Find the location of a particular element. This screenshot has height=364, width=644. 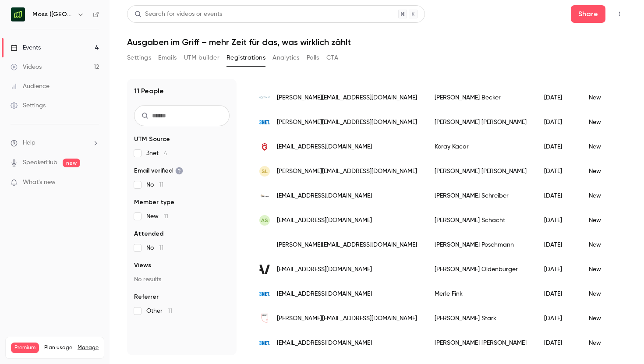

img: glanzburg.de is located at coordinates (265, 147).